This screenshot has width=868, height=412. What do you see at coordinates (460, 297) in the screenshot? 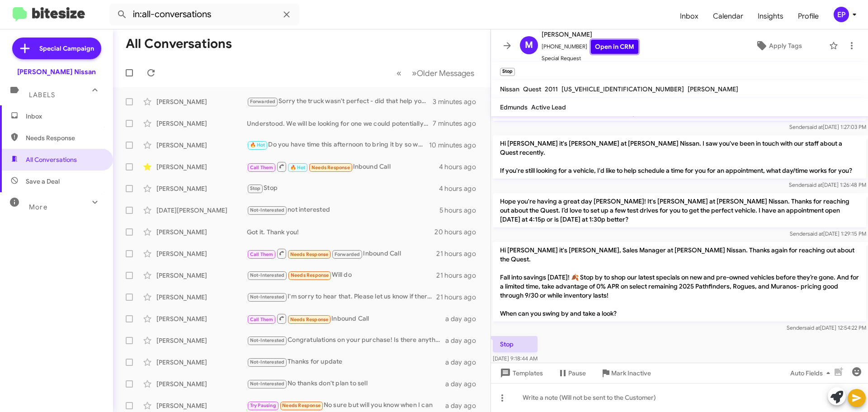
I see `div: 21 hours ago` at bounding box center [460, 297].